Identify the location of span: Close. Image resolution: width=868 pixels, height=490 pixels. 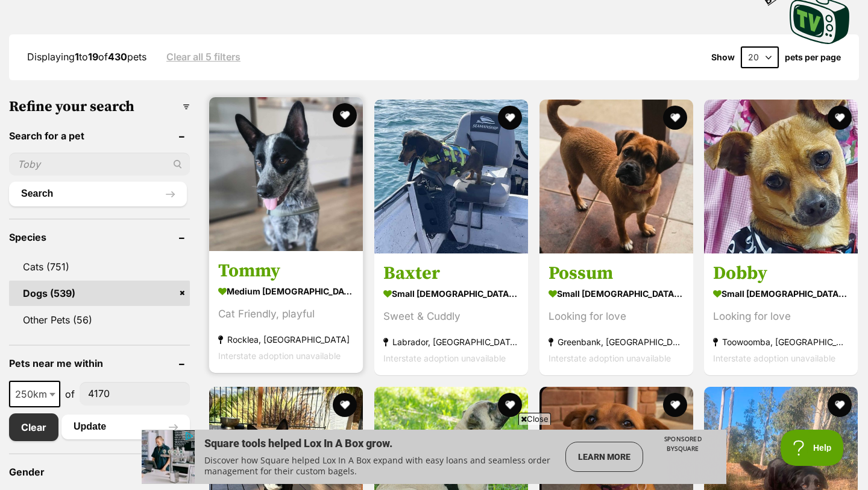
(534, 419).